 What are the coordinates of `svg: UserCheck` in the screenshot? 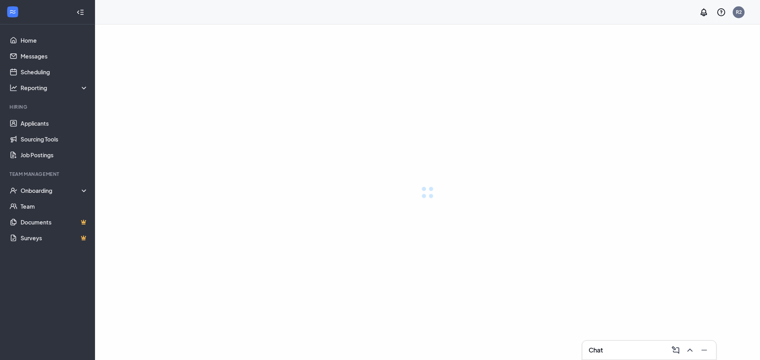 It's located at (13, 191).